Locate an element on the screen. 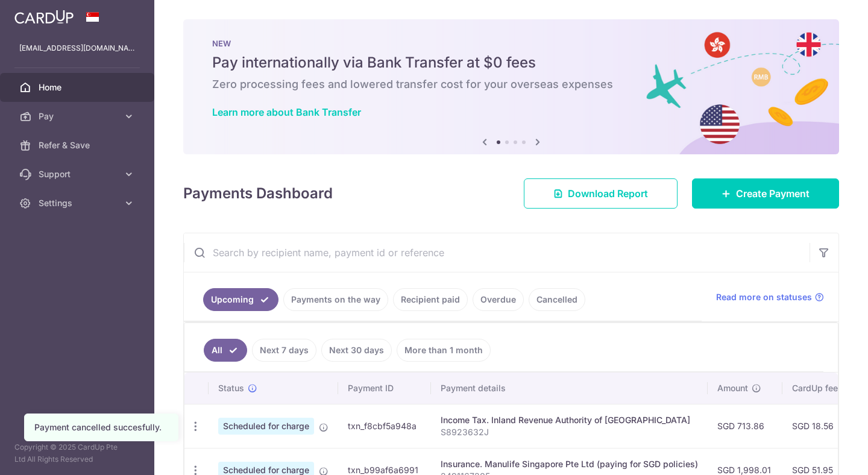  a: All is located at coordinates (226, 350).